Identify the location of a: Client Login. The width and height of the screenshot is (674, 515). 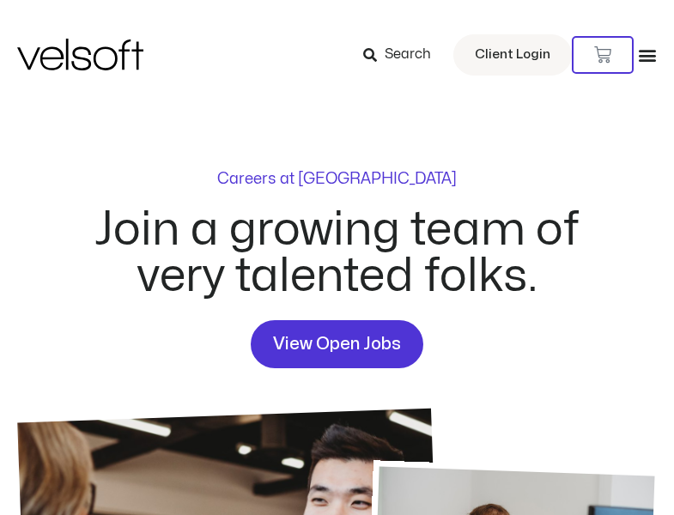
(513, 55).